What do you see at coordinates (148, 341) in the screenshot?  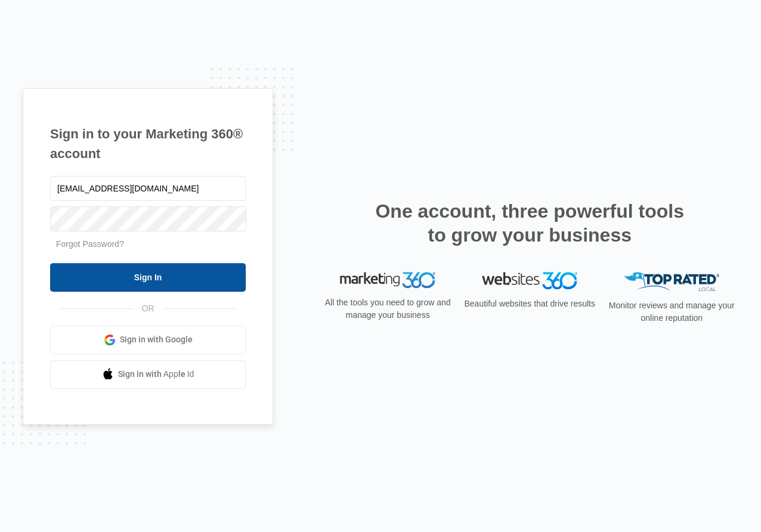 I see `a: Sign in with Google` at bounding box center [148, 341].